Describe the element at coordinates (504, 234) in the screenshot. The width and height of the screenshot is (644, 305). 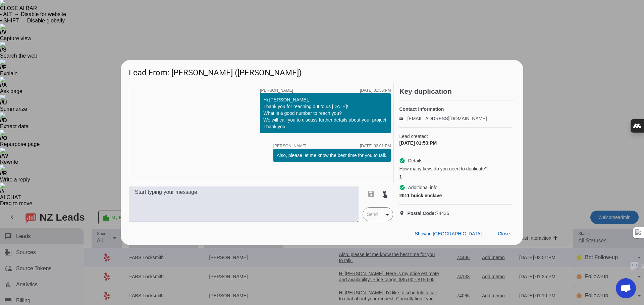
I see `span: Close` at that location.